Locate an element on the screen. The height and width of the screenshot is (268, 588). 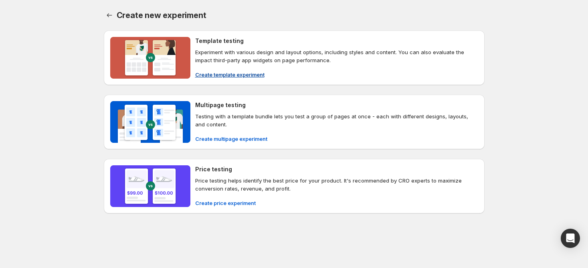
button: Create multipage experiment is located at coordinates (231, 139).